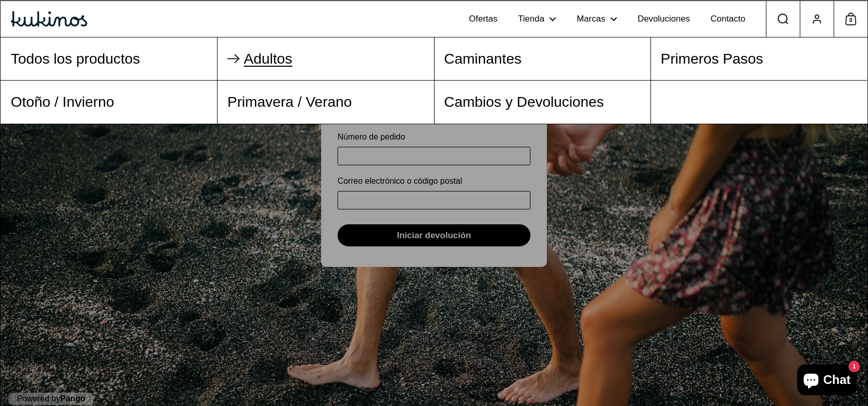 This screenshot has height=406, width=868. What do you see at coordinates (827, 381) in the screenshot?
I see `inbox-online-store-chat: Chat de la tienda online Shopify` at bounding box center [827, 381].